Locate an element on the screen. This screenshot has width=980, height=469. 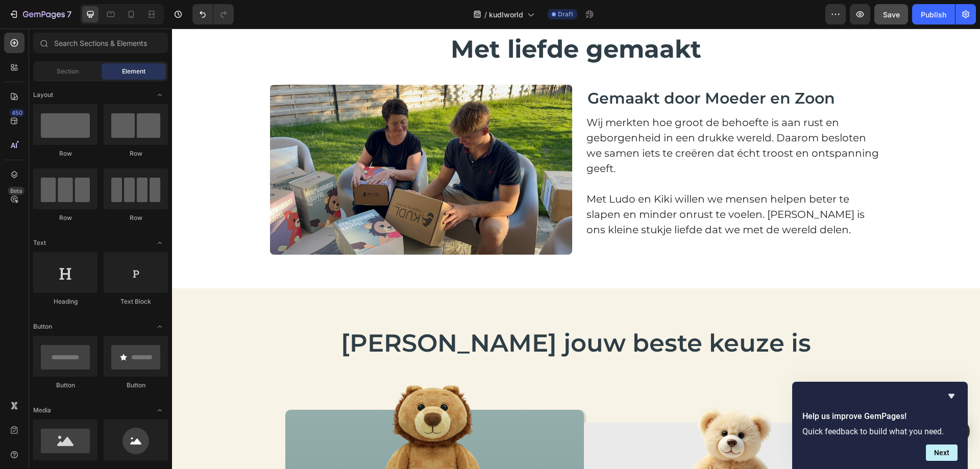
div: Keywords op verkeer is located at coordinates (143, 63).